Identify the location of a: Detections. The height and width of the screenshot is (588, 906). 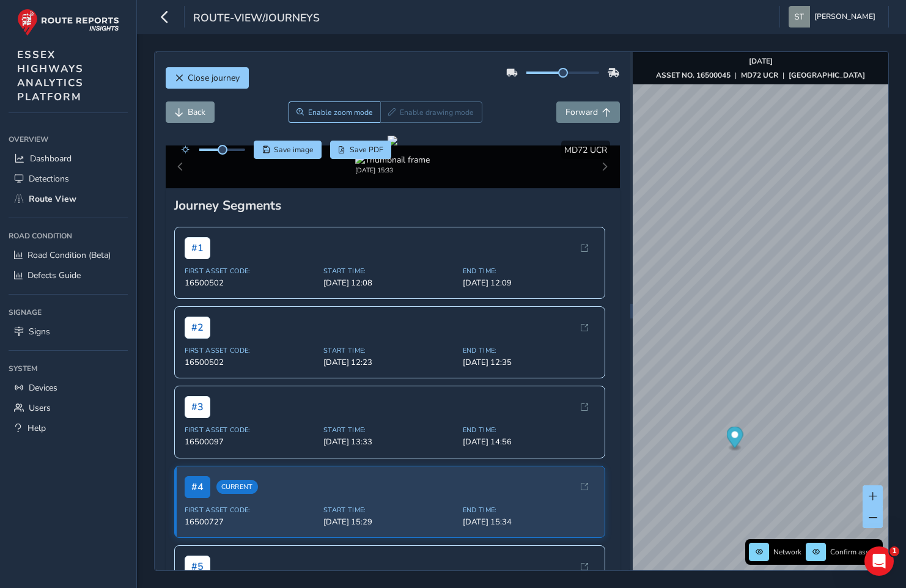
(68, 179).